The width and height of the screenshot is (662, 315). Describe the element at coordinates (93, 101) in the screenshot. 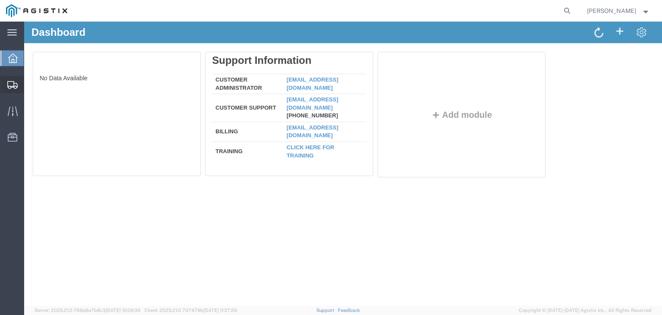

I see `div: No Data Available` at that location.